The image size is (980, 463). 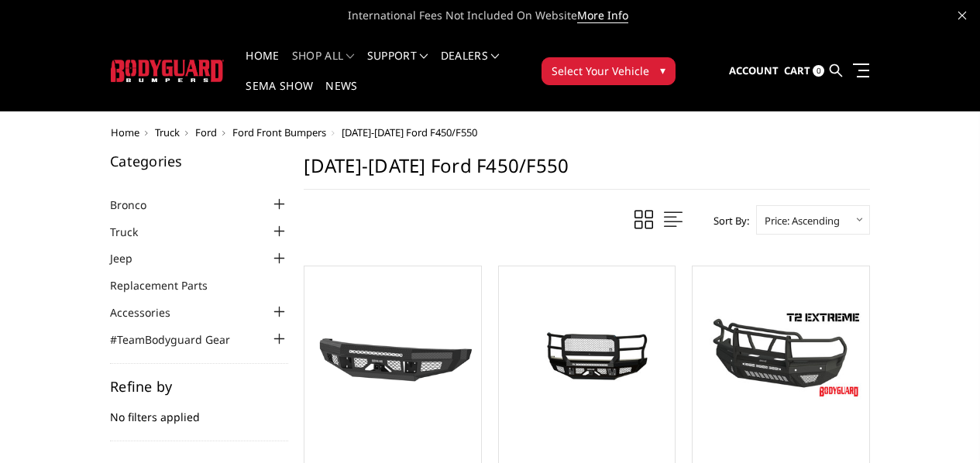 What do you see at coordinates (167, 71) in the screenshot?
I see `img: BODYGUARD BUMPERS` at bounding box center [167, 71].